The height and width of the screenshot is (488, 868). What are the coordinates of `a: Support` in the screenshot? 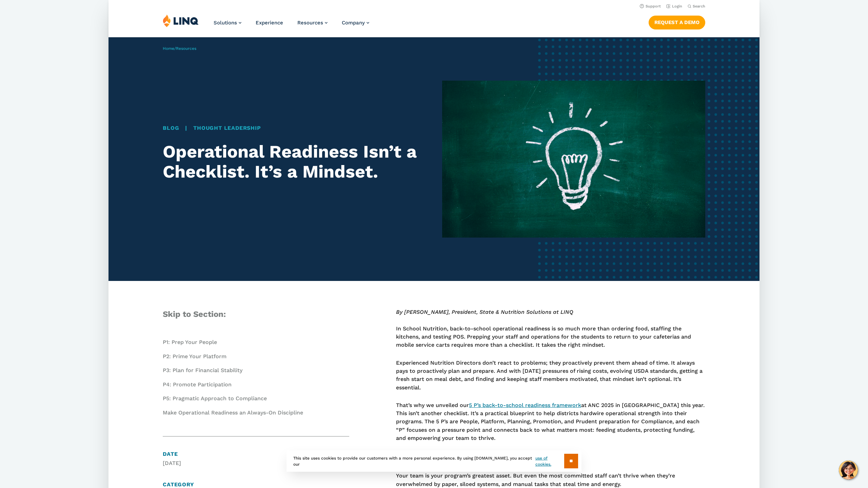 It's located at (650, 6).